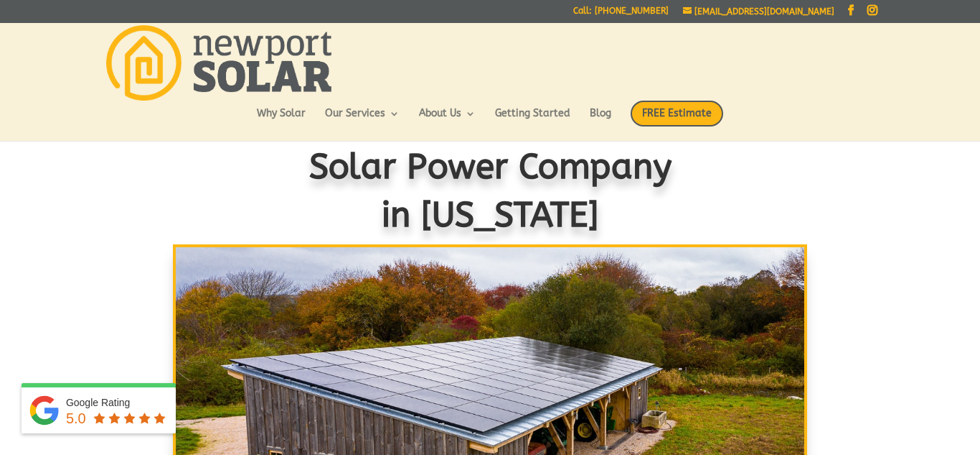 The image size is (980, 455). What do you see at coordinates (533, 121) in the screenshot?
I see `a: Getting Started` at bounding box center [533, 121].